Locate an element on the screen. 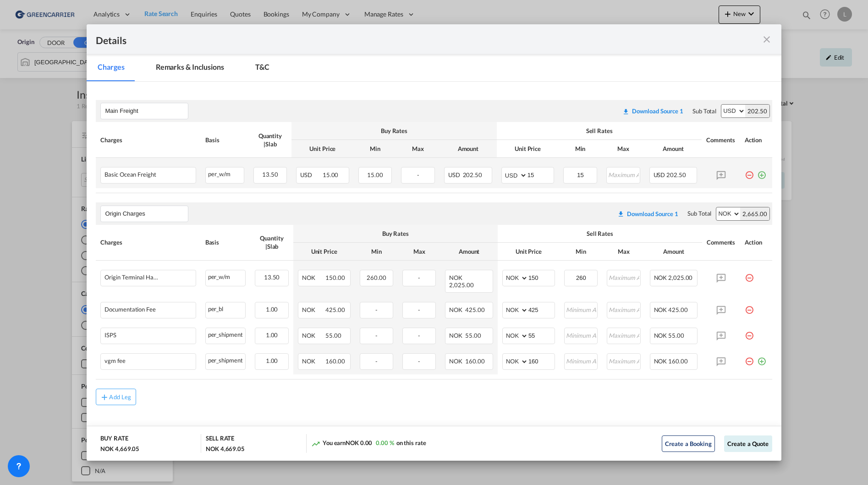 This screenshot has width=868, height=485. div: Origin Terminal Handling Charge is located at coordinates (132, 277).